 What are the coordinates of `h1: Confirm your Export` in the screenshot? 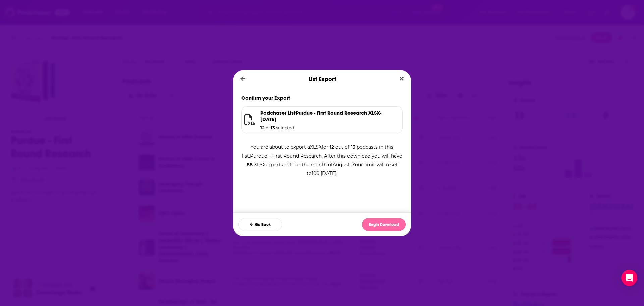 It's located at (322, 98).